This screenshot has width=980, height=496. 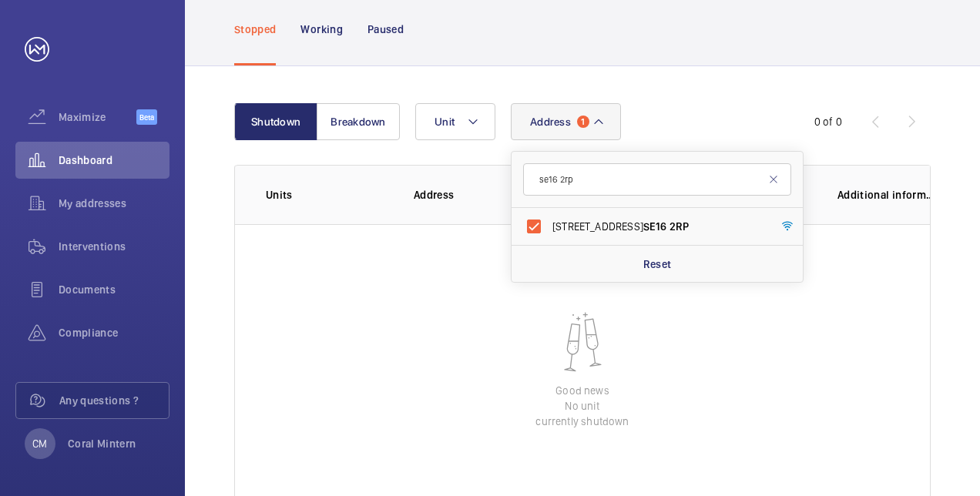 What do you see at coordinates (114, 160) in the screenshot?
I see `span: Dashboard` at bounding box center [114, 160].